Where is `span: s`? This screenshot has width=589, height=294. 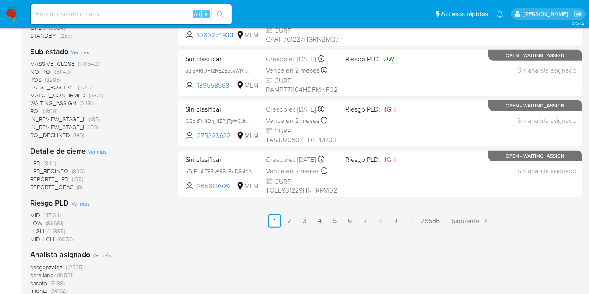
span: s is located at coordinates (206, 14).